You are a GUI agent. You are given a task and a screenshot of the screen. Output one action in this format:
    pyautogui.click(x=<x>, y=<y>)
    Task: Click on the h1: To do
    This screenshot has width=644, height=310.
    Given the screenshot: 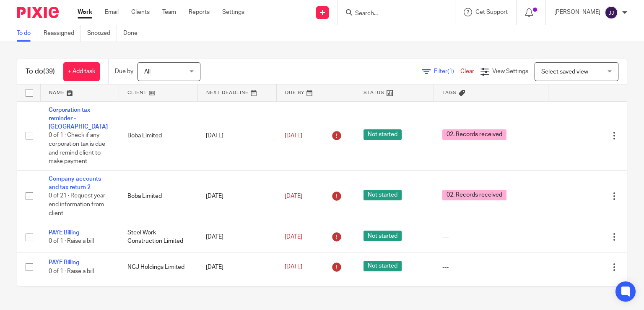 What is the action you would take?
    pyautogui.click(x=40, y=71)
    